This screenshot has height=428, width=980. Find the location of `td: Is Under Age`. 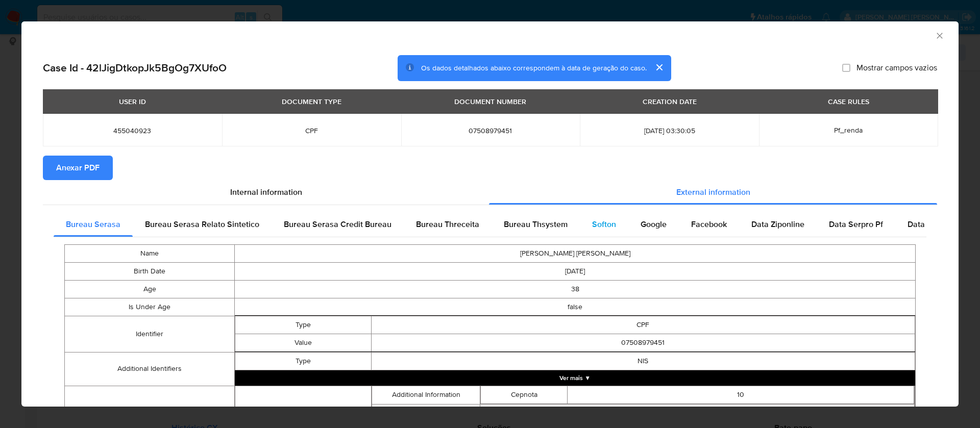

td: Is Under Age is located at coordinates (149, 307).